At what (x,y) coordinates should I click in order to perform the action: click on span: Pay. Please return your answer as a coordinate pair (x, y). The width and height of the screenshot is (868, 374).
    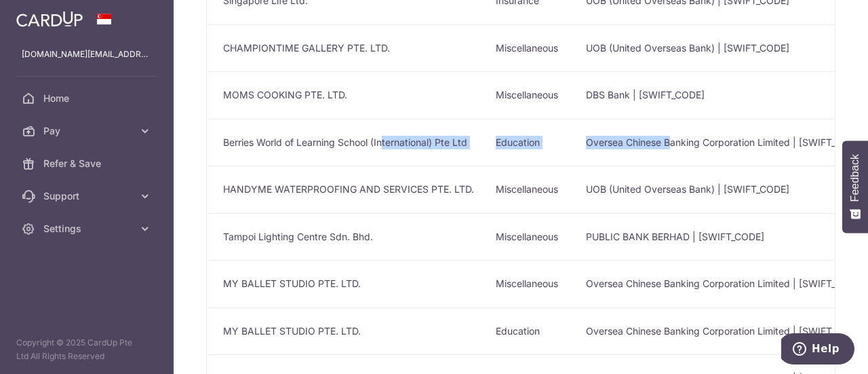
    Looking at the image, I should click on (88, 131).